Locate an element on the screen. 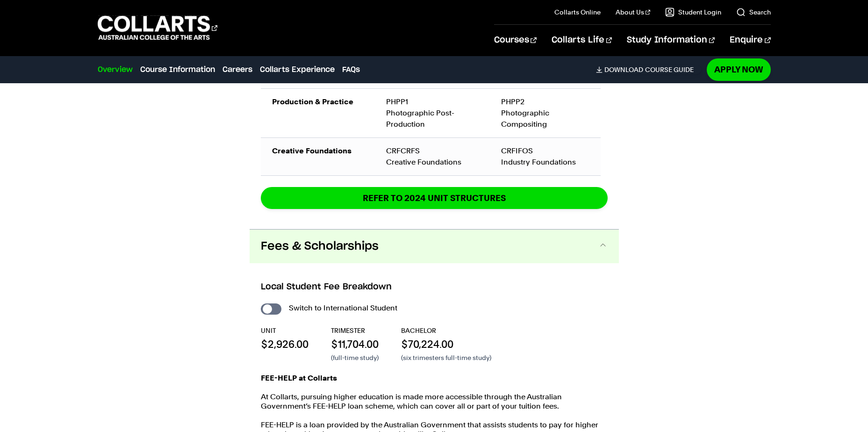  label: Switch to International Student is located at coordinates (343, 308).